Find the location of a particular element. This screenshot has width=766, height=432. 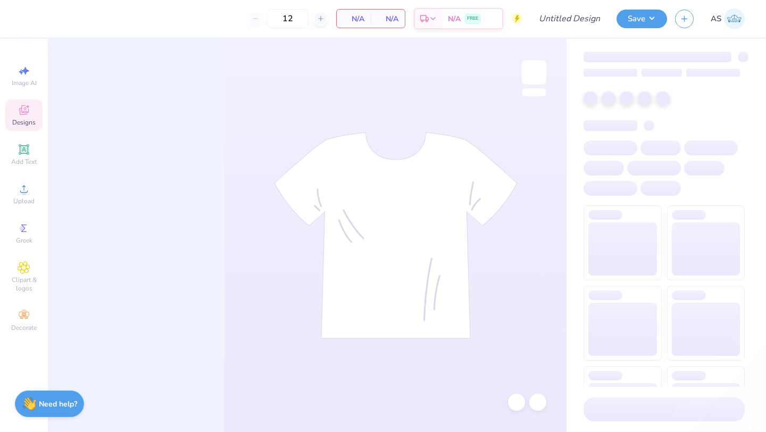

button: Save is located at coordinates (641, 19).